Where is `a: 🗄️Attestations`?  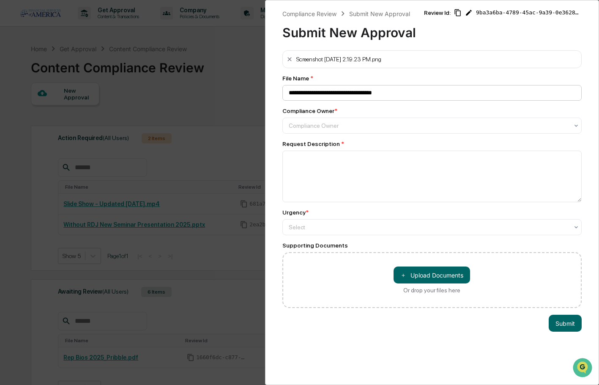 a: 🗄️Attestations is located at coordinates (83, 111).